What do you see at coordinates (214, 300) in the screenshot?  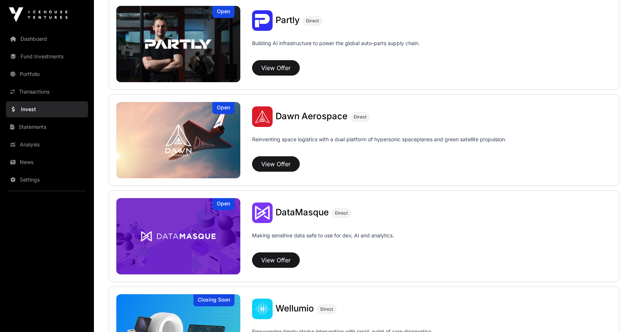 I see `div: Closing Soon` at bounding box center [214, 300].